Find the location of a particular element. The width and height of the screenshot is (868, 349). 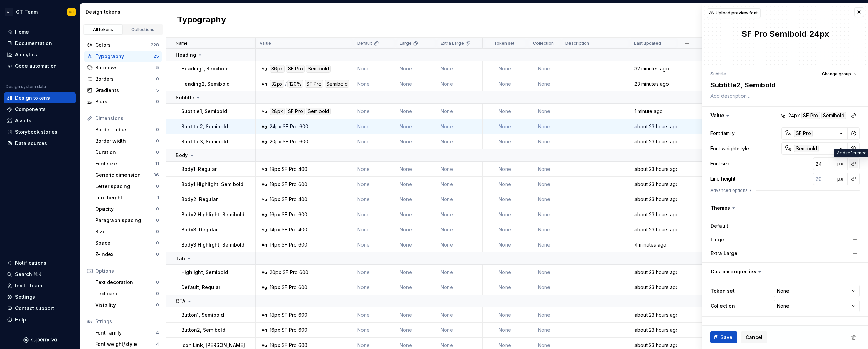

div: 23 minutes ago is located at coordinates (654, 84).